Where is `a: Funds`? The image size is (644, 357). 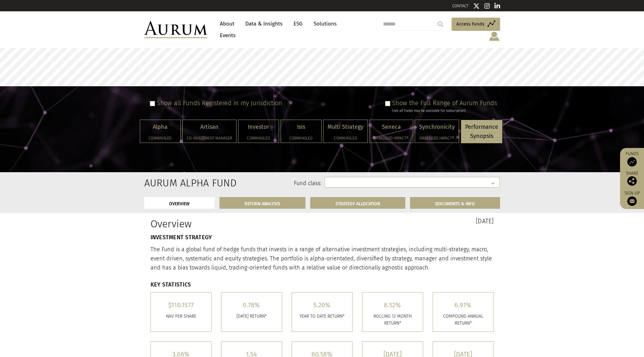
a: Funds is located at coordinates (632, 159).